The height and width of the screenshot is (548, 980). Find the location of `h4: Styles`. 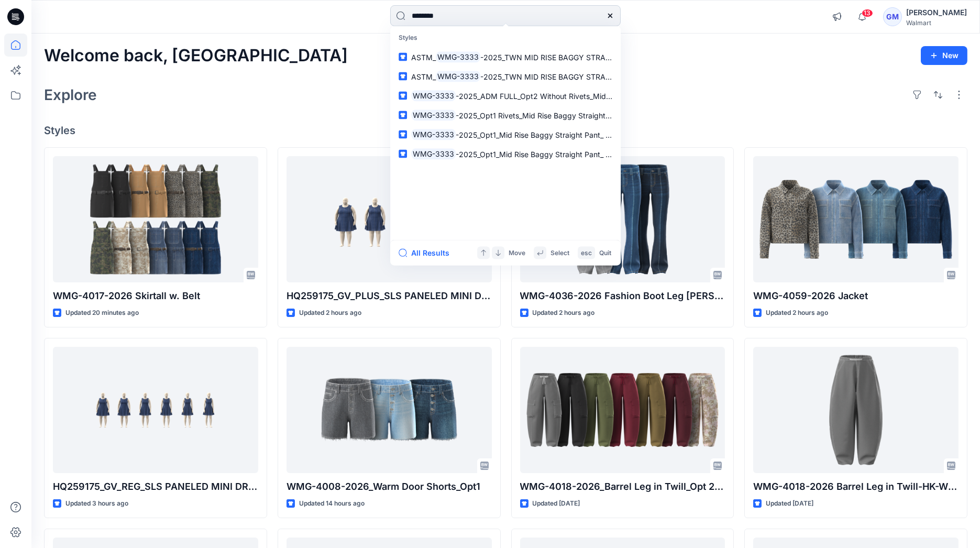

h4: Styles is located at coordinates (506, 130).